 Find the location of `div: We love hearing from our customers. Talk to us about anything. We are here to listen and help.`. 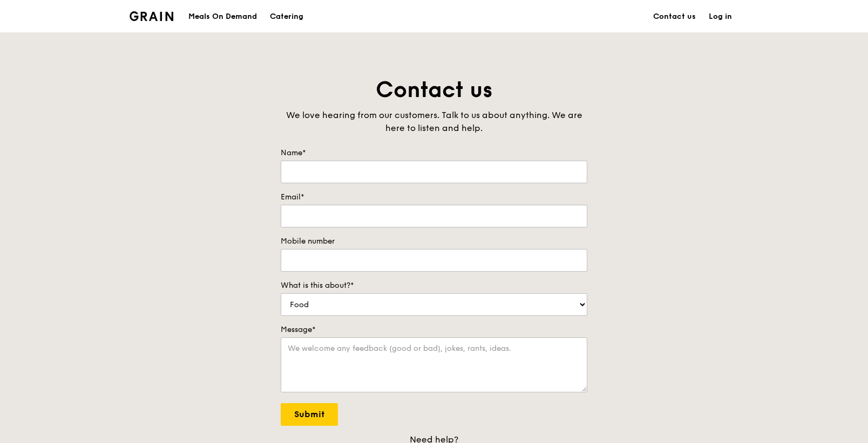

div: We love hearing from our customers. Talk to us about anything. We are here to listen and help. is located at coordinates (434, 122).